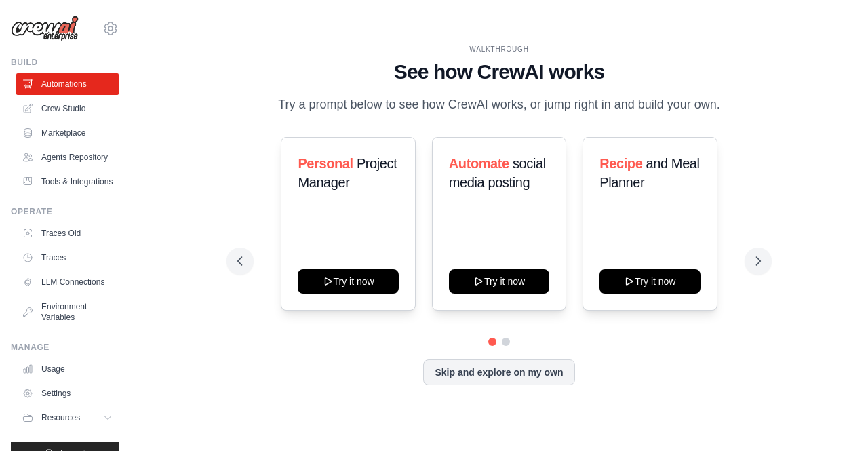 Image resolution: width=868 pixels, height=451 pixels. Describe the element at coordinates (64, 347) in the screenshot. I see `div: Manage` at that location.